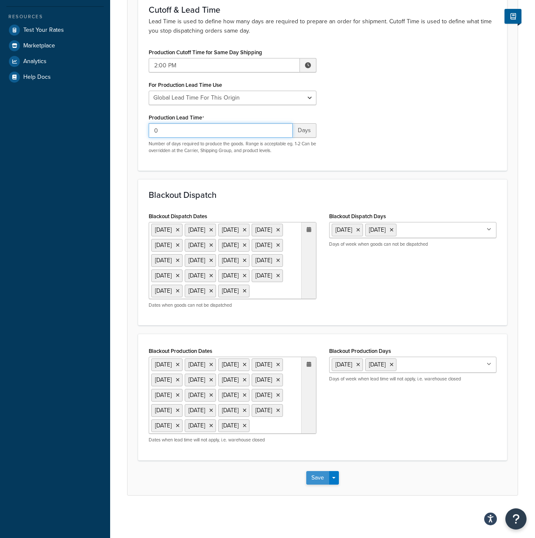 The height and width of the screenshot is (538, 535). I want to click on h3: Cutoff & Lead Time, so click(322, 10).